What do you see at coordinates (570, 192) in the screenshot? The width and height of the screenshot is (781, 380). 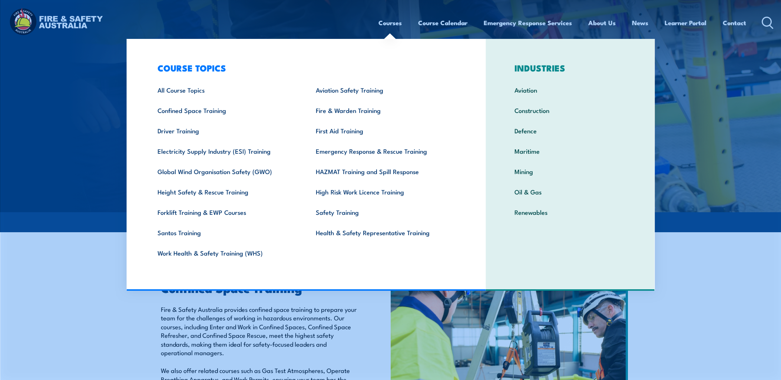 I see `a: Oil & Gas` at bounding box center [570, 192].